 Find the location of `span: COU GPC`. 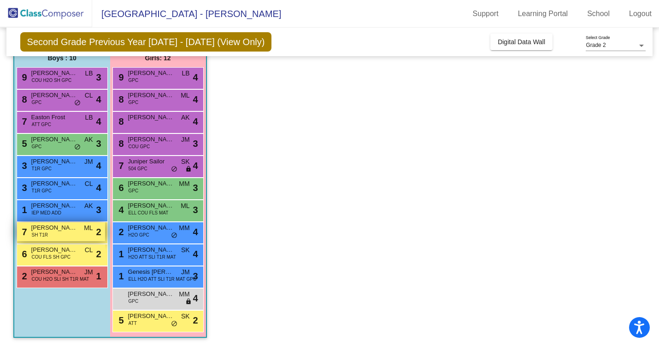

span: COU GPC is located at coordinates (139, 146).